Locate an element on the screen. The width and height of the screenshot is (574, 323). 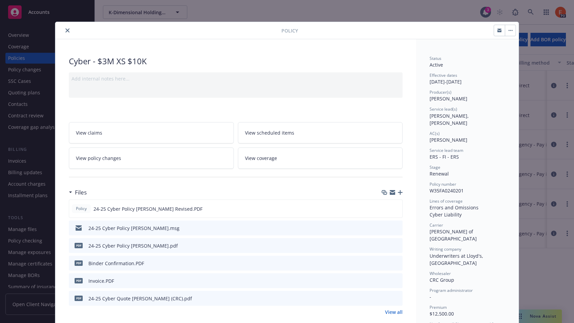
div: Errors and Omissions is located at coordinates (468, 207).